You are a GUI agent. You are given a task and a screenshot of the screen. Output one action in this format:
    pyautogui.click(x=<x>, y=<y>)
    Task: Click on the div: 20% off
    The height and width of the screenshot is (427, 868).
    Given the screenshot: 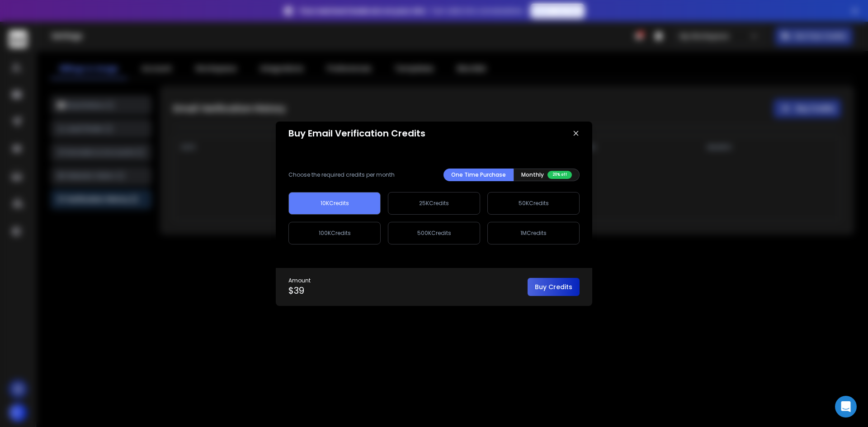 What is the action you would take?
    pyautogui.click(x=560, y=175)
    